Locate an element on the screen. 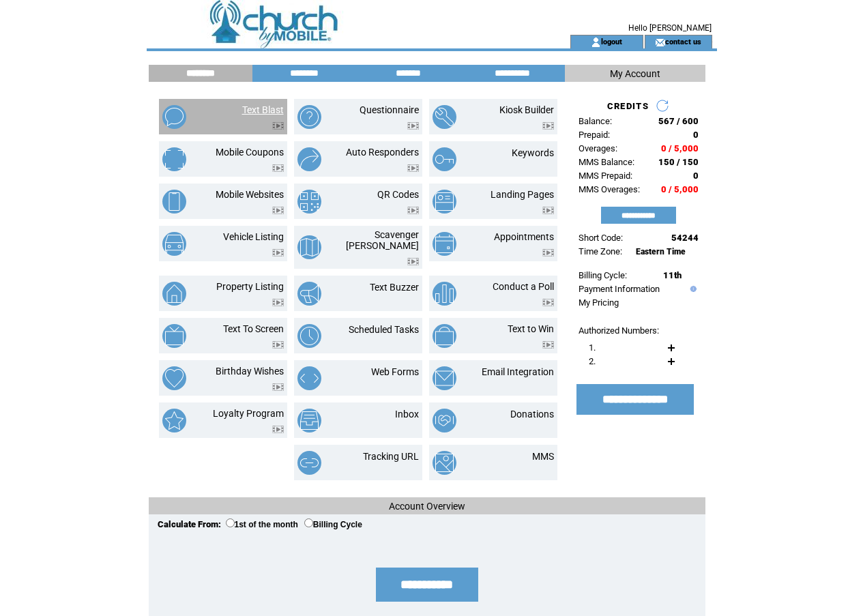 The width and height of the screenshot is (863, 616). a: logout is located at coordinates (611, 41).